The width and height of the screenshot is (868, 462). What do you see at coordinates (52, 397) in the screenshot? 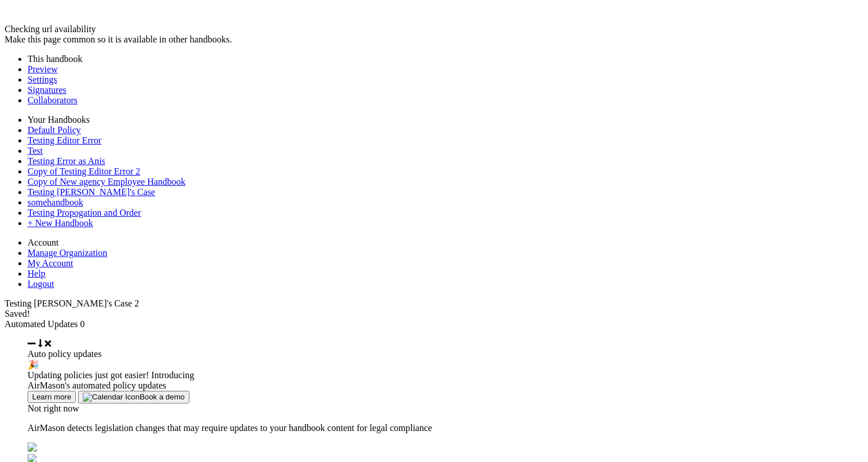
I see `button: Learn more` at bounding box center [52, 397].